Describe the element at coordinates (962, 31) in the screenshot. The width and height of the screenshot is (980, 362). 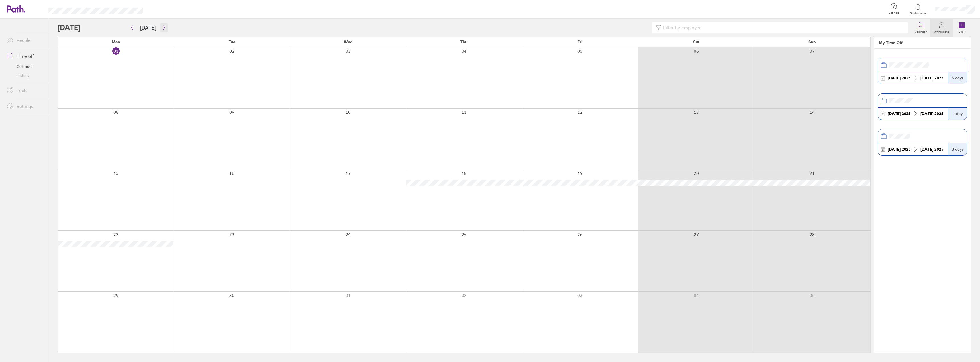
I see `label: Book` at that location.